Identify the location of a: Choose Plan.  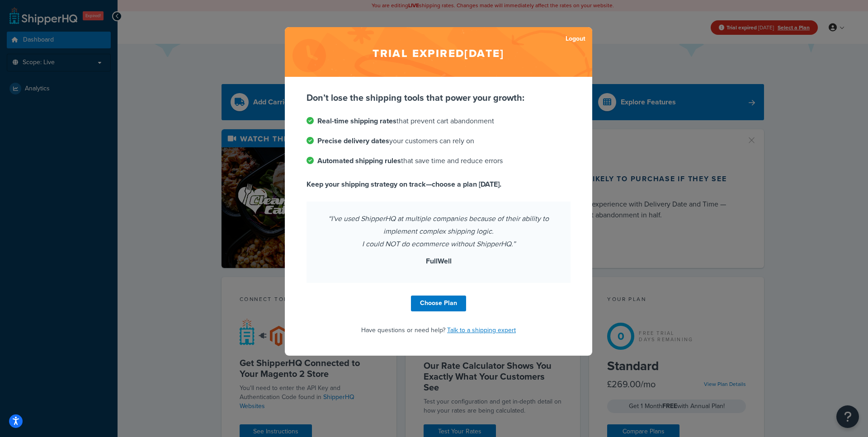
(438, 303).